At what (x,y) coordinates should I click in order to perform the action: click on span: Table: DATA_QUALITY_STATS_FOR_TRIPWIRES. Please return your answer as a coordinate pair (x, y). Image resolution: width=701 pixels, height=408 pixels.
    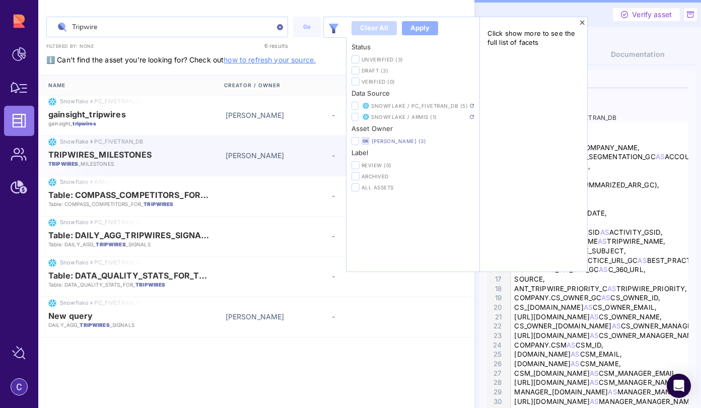
    Looking at the image, I should click on (129, 275).